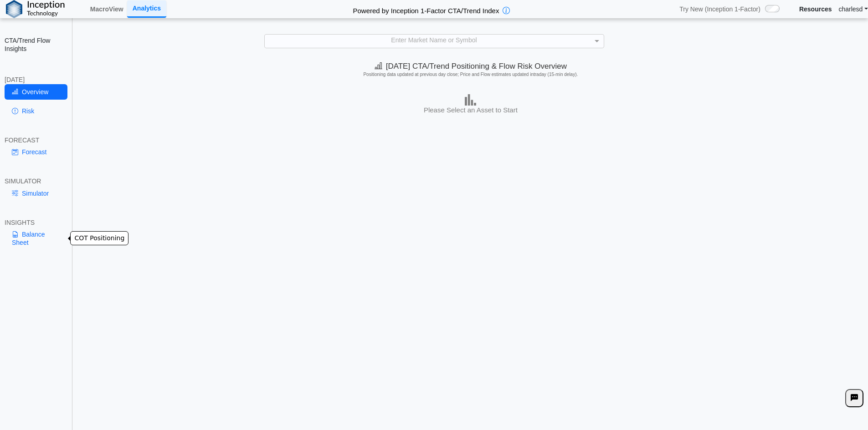 The width and height of the screenshot is (868, 430). I want to click on a: Simulator, so click(36, 194).